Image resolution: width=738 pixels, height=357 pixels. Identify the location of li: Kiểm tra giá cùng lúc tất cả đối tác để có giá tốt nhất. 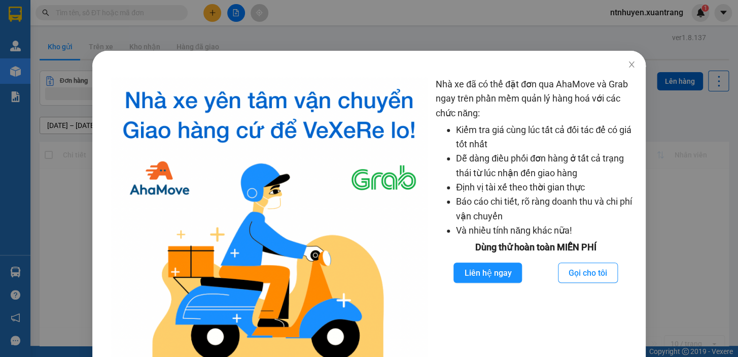
(546, 137).